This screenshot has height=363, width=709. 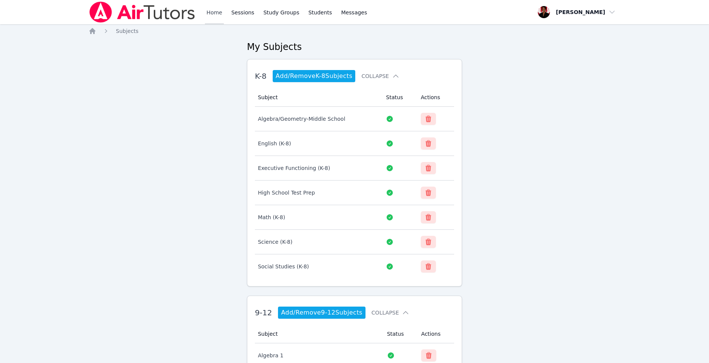 What do you see at coordinates (283, 267) in the screenshot?
I see `span: Social Studies (K-8)` at bounding box center [283, 267].